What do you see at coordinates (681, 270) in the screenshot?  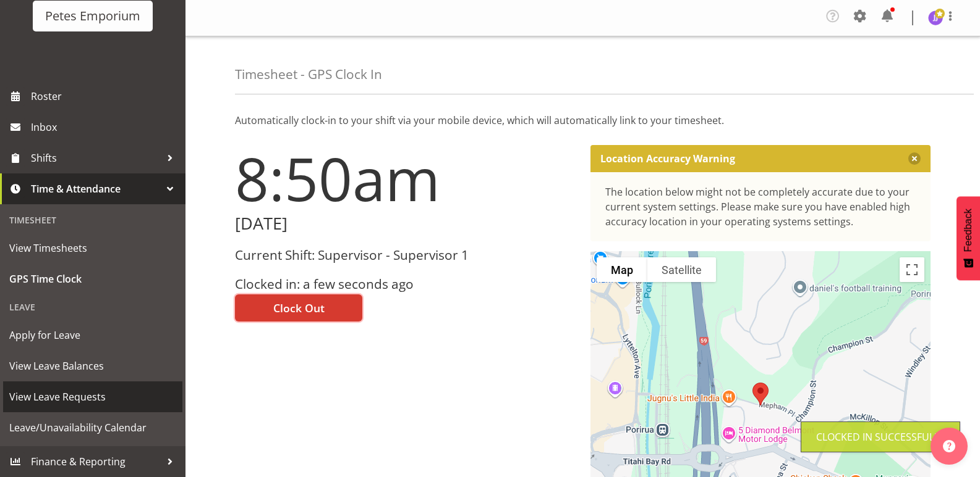 I see `button: Show satellite imagery` at bounding box center [681, 270].